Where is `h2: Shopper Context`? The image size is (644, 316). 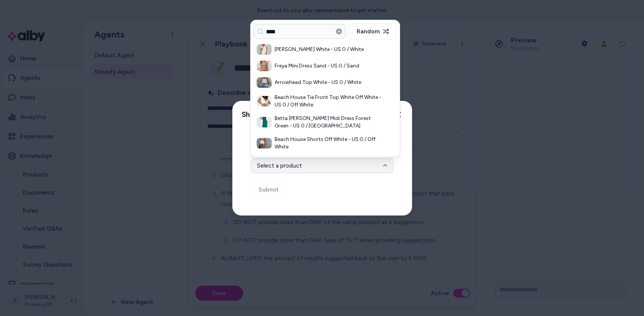 h2: Shopper Context is located at coordinates (270, 114).